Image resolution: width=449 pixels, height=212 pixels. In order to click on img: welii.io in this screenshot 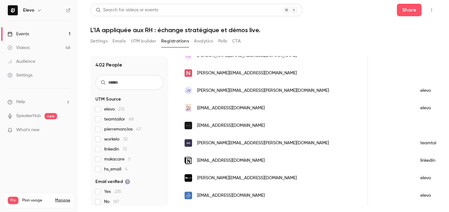, I will do `click(188, 143)`.